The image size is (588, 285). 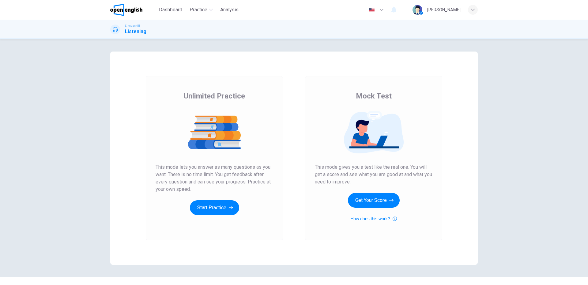 I want to click on span: Unlimited Practice, so click(x=215, y=96).